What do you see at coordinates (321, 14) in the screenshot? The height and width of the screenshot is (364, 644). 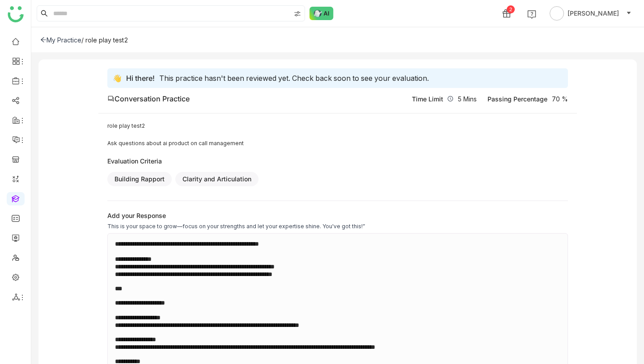 I see `img: ask-buddy-normal.svg` at bounding box center [321, 14].